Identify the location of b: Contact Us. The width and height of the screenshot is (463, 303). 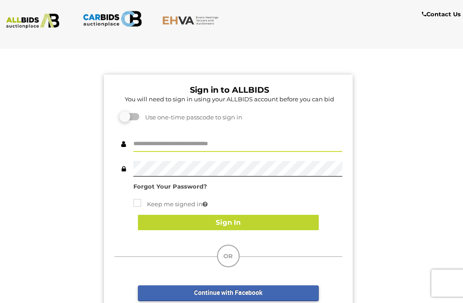
(442, 14).